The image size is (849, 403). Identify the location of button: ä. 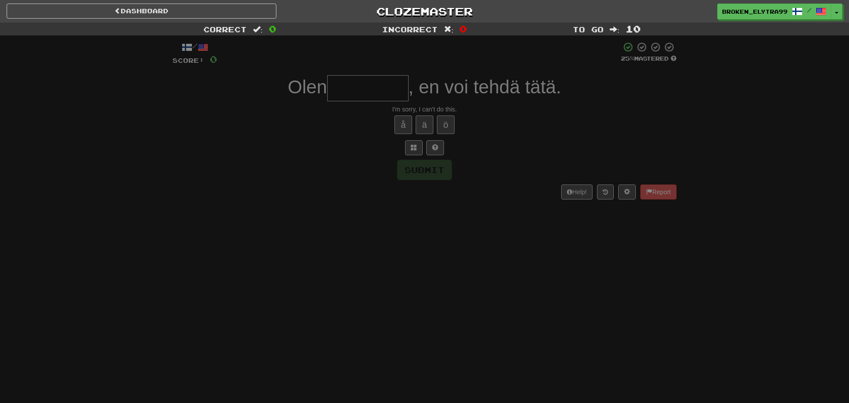
(425, 125).